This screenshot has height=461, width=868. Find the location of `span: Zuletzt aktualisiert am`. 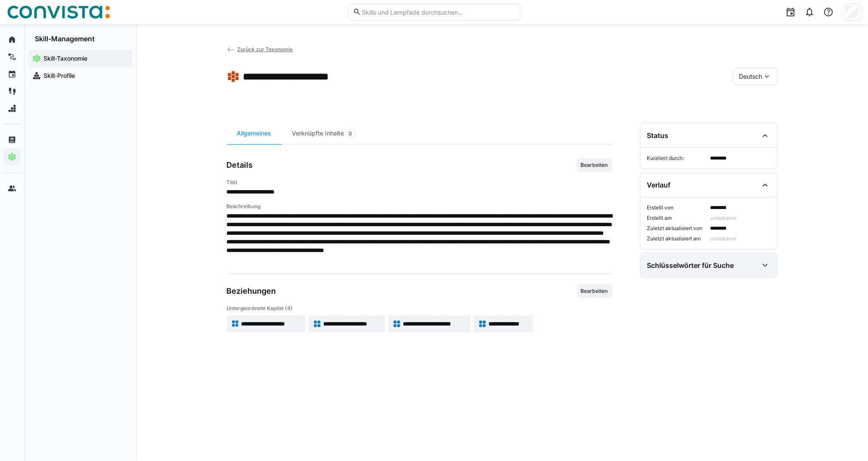

span: Zuletzt aktualisiert am is located at coordinates (677, 239).